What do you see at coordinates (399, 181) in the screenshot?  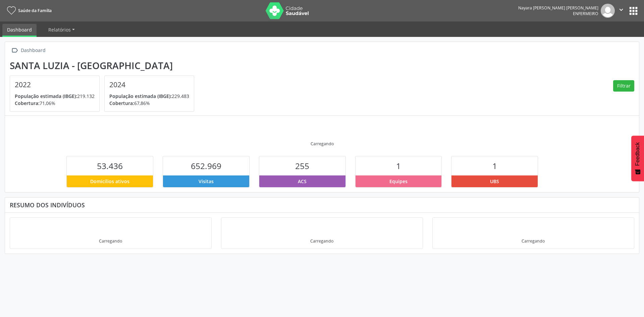 I see `span: Equipes` at bounding box center [399, 181].